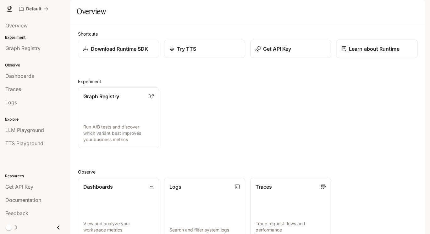 Image resolution: width=430 pixels, height=234 pixels. Describe the element at coordinates (98, 186) in the screenshot. I see `p: Dashboards` at that location.